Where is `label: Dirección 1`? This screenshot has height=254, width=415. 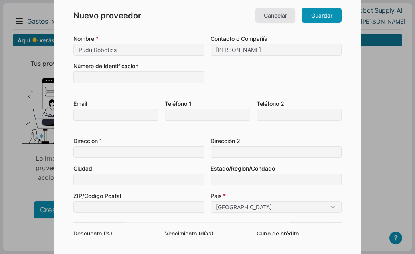 label: Dirección 1 is located at coordinates (139, 140).